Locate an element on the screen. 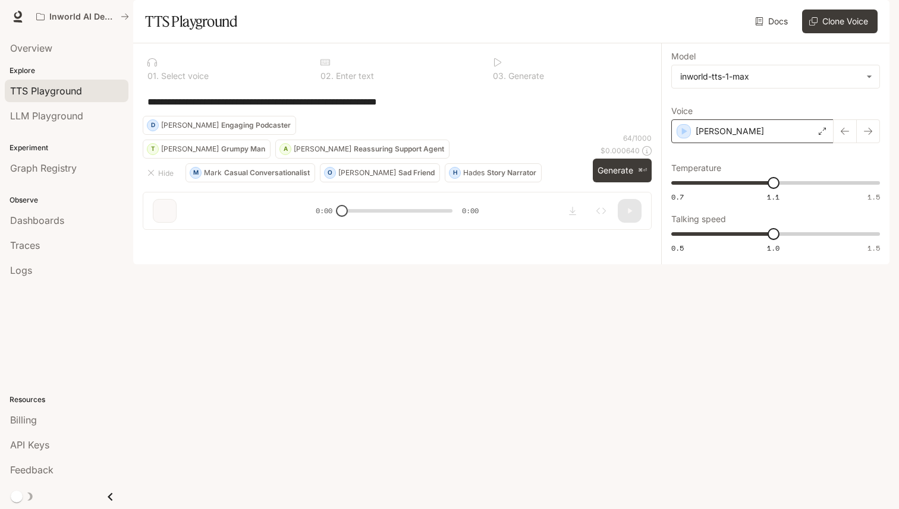 The width and height of the screenshot is (899, 509). p: 0 2 . is located at coordinates (327, 76).